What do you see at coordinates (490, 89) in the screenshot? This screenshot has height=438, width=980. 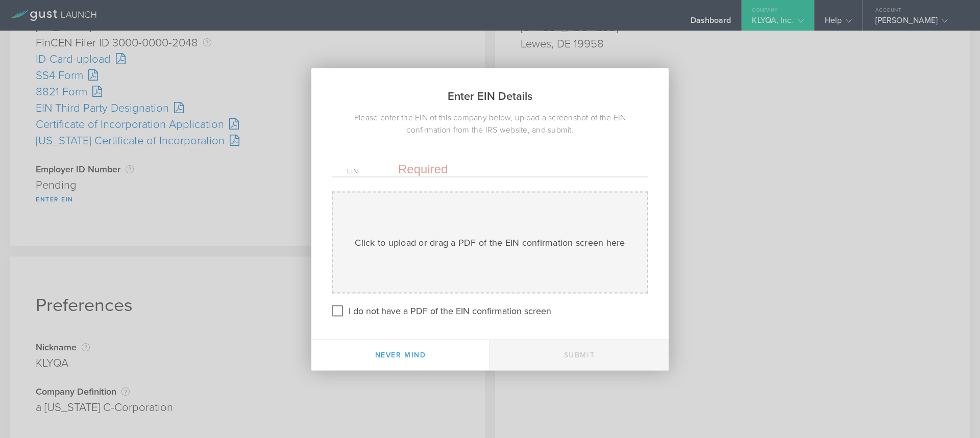 I see `h2: Enter EIN Details` at bounding box center [490, 89].